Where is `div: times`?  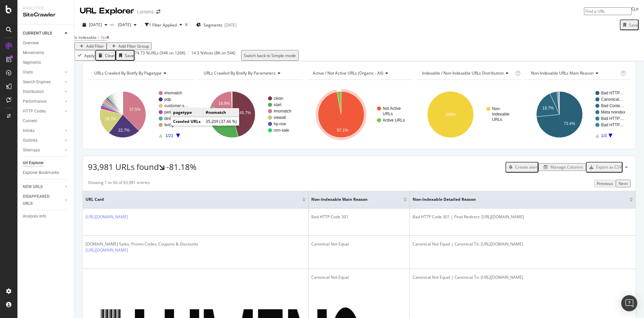 div: times is located at coordinates (186, 25).